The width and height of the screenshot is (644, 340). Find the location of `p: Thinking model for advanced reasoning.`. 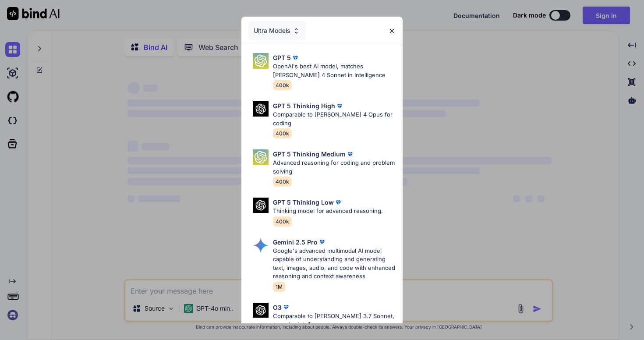

p: Thinking model for advanced reasoning. is located at coordinates (328, 211).